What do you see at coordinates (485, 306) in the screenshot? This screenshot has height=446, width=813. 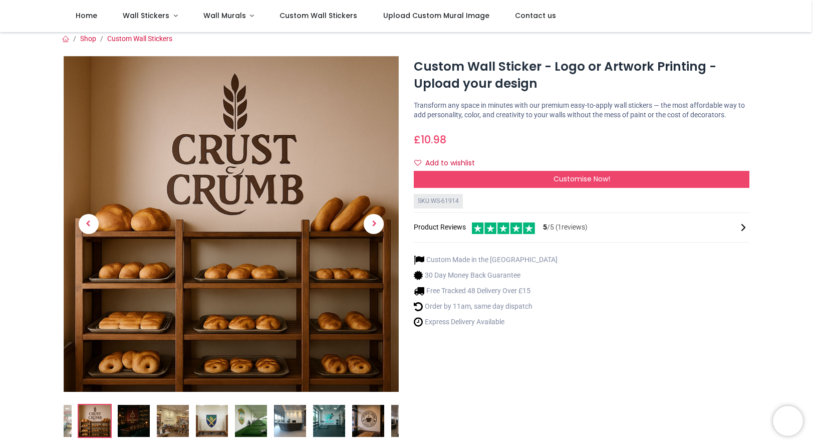 I see `li: Order by 11am, same day dispatch` at bounding box center [485, 306].